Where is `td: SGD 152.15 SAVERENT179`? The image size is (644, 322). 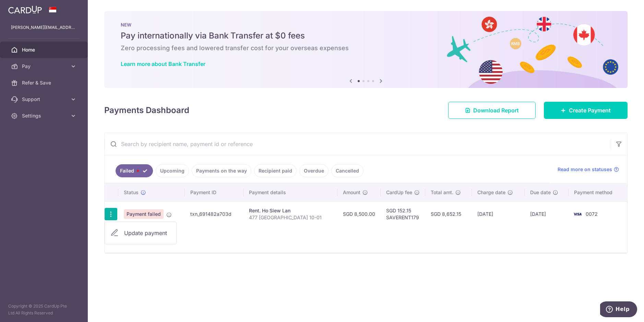
td: SGD 152.15 SAVERENT179 is located at coordinates (403, 213).